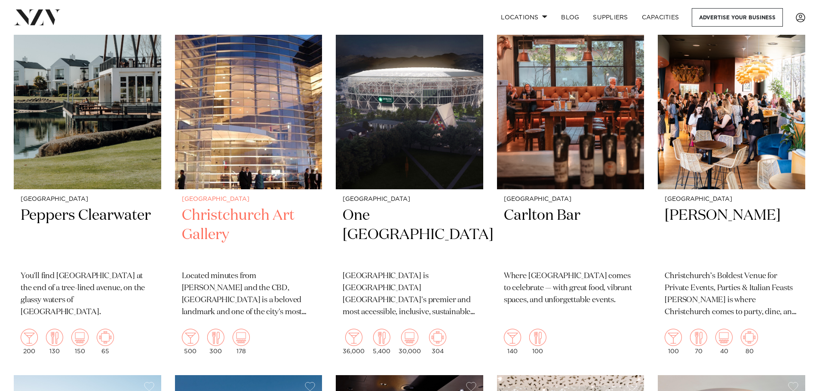 This screenshot has width=819, height=391. I want to click on div: 140, so click(512, 342).